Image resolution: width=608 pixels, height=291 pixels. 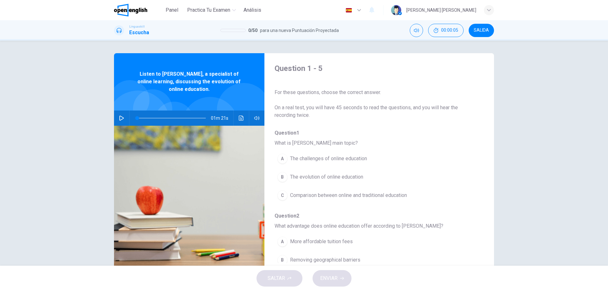 What do you see at coordinates (374, 92) in the screenshot?
I see `span: For these questions, choose the correct answer.` at bounding box center [374, 92].